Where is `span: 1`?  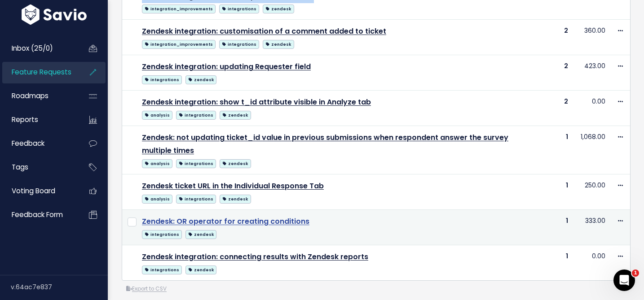 span: 1 is located at coordinates (636, 273).